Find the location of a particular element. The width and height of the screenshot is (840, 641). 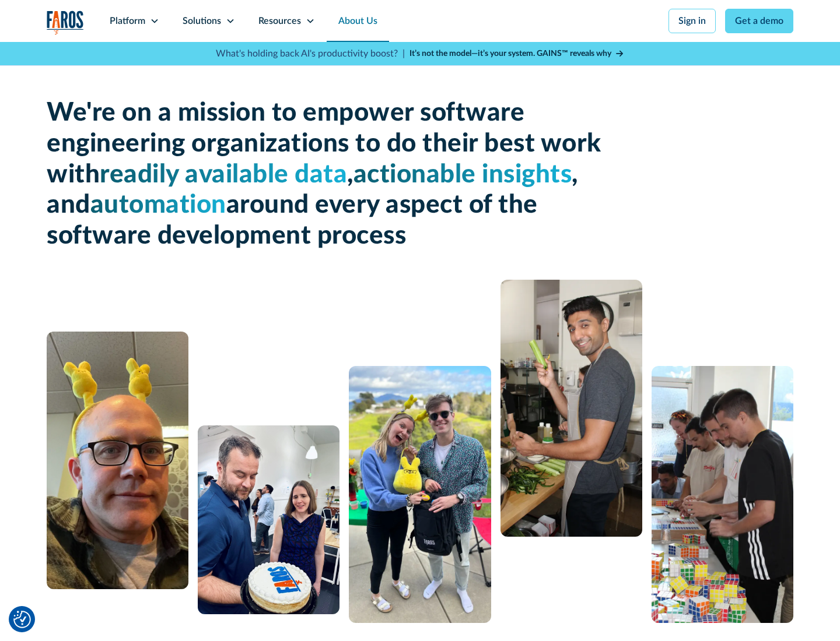

a: It’s not the model—it’s your system. GAINS™ reveals why is located at coordinates (517, 54).